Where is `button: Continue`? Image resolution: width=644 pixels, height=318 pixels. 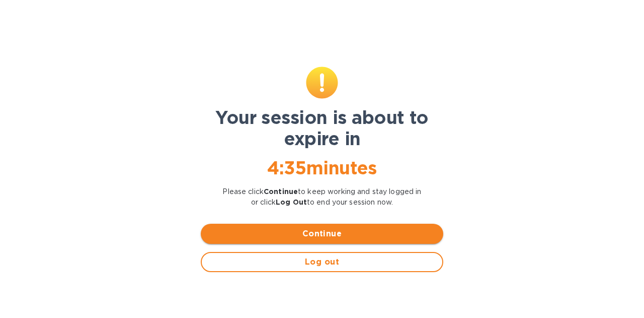 button: Continue is located at coordinates (322, 234).